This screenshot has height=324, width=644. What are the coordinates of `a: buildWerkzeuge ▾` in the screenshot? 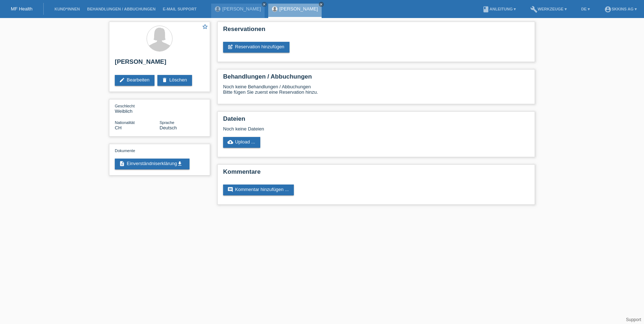 It's located at (548, 9).